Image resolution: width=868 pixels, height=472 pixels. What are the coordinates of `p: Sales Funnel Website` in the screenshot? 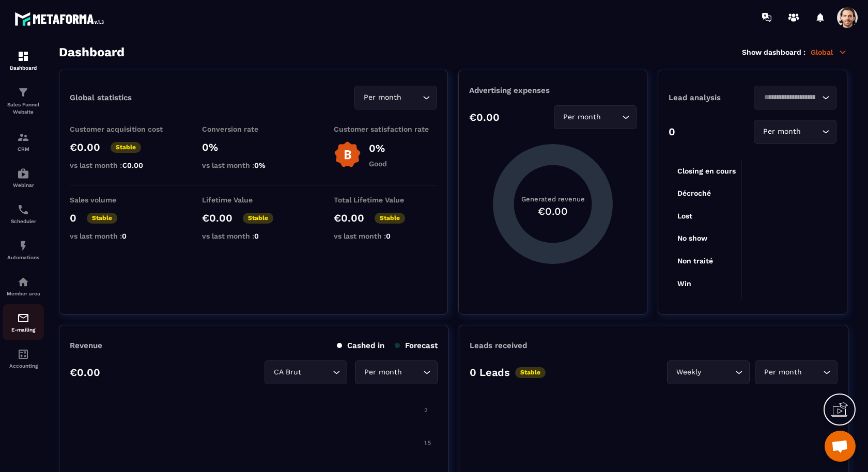 It's located at (23, 108).